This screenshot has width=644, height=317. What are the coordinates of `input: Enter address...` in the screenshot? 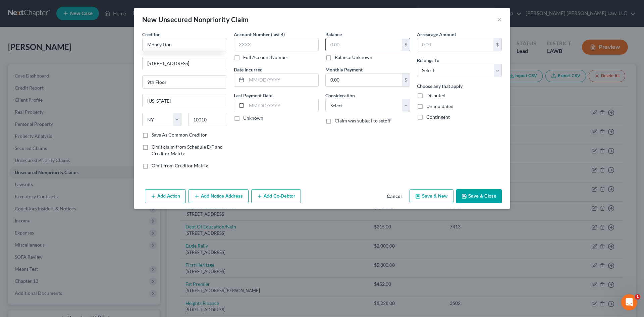 It's located at (184, 64).